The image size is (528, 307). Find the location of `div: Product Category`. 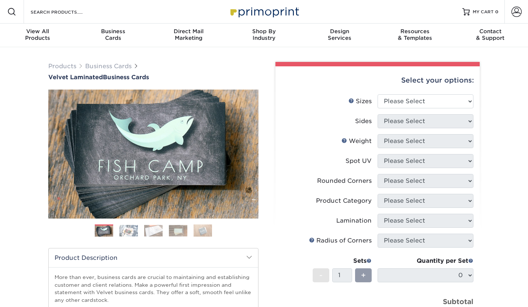

div: Product Category is located at coordinates (344, 201).